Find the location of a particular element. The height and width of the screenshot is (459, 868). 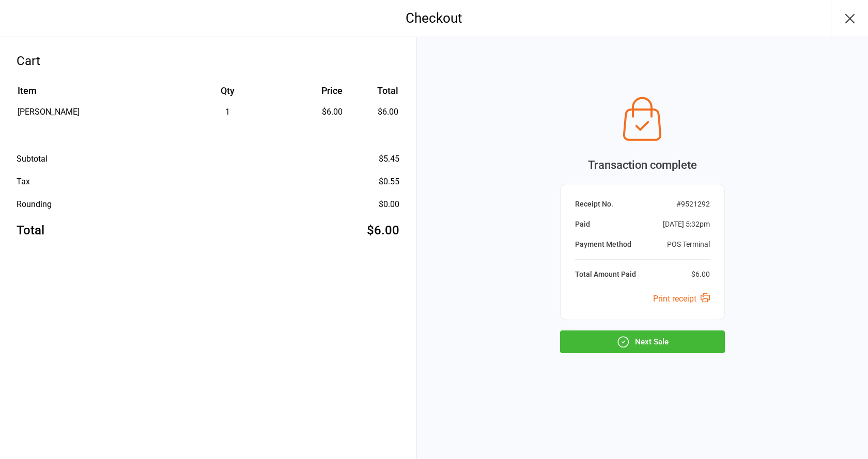

div: 1 is located at coordinates (228, 112).